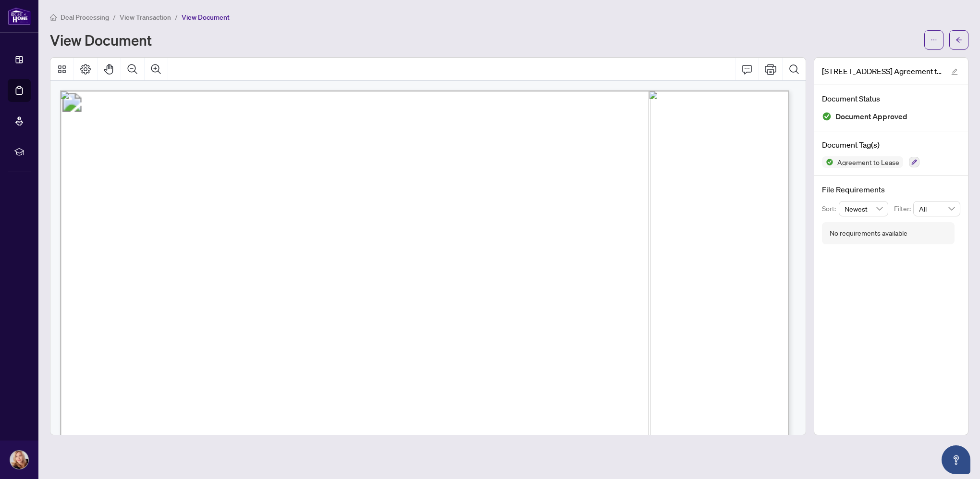  What do you see at coordinates (101, 40) in the screenshot?
I see `h1: View Document` at bounding box center [101, 40].